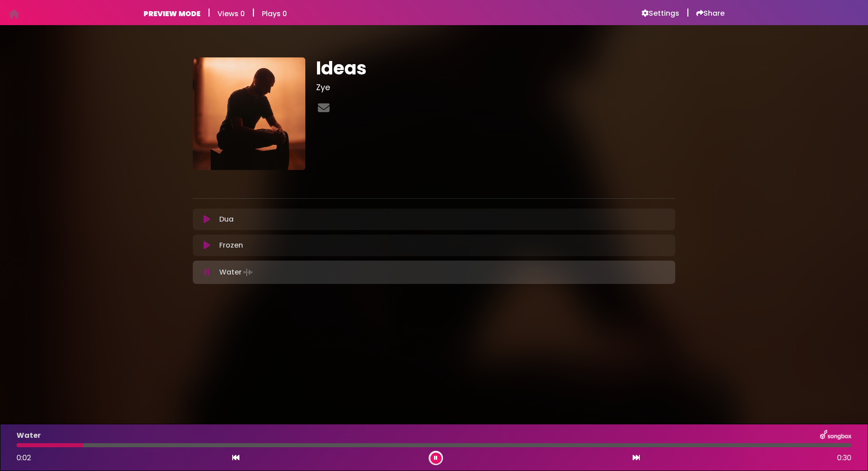  Describe the element at coordinates (710, 13) in the screenshot. I see `a: Share` at that location.